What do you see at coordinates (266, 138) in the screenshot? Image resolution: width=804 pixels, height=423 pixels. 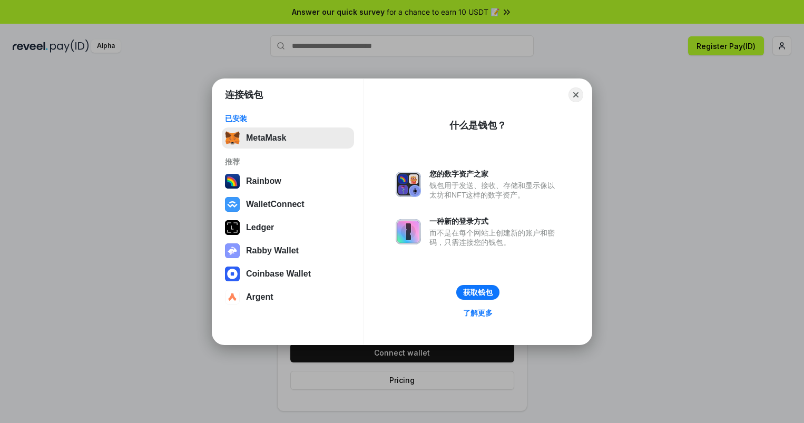 I see `div: MetaMask` at bounding box center [266, 138].